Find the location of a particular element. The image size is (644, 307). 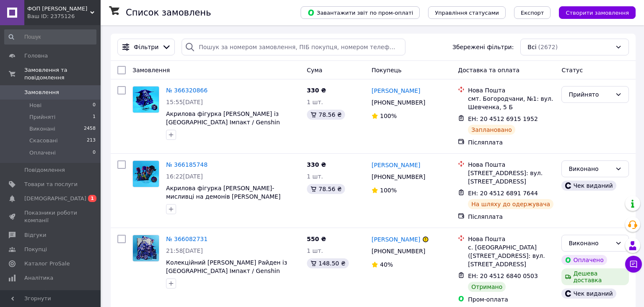

button: Завантажити звіт по пром-оплаті is located at coordinates (360, 12).